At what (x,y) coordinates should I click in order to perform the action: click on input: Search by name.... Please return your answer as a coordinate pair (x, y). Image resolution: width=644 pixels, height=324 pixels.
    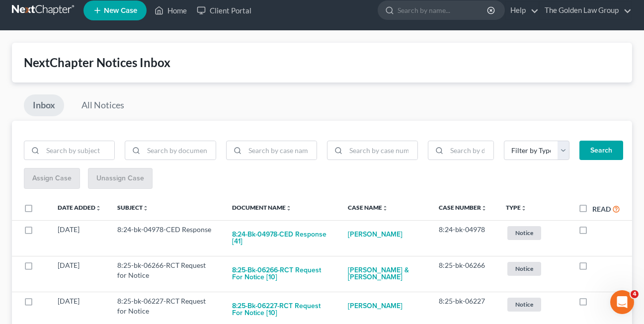
    Looking at the image, I should click on (443, 10).